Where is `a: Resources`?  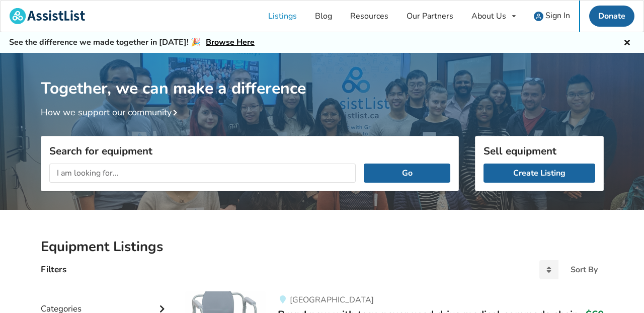 a: Resources is located at coordinates (369, 16).